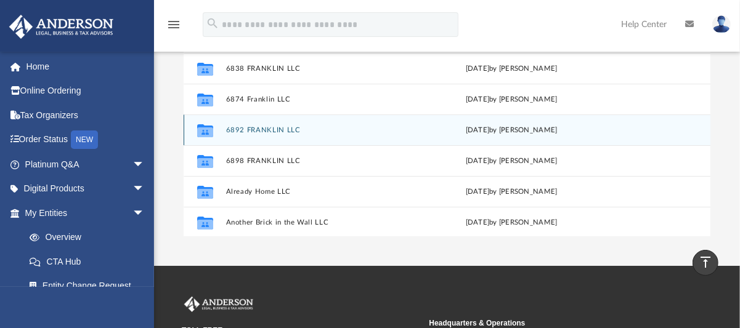  I want to click on a: Order StatusNEW, so click(86, 140).